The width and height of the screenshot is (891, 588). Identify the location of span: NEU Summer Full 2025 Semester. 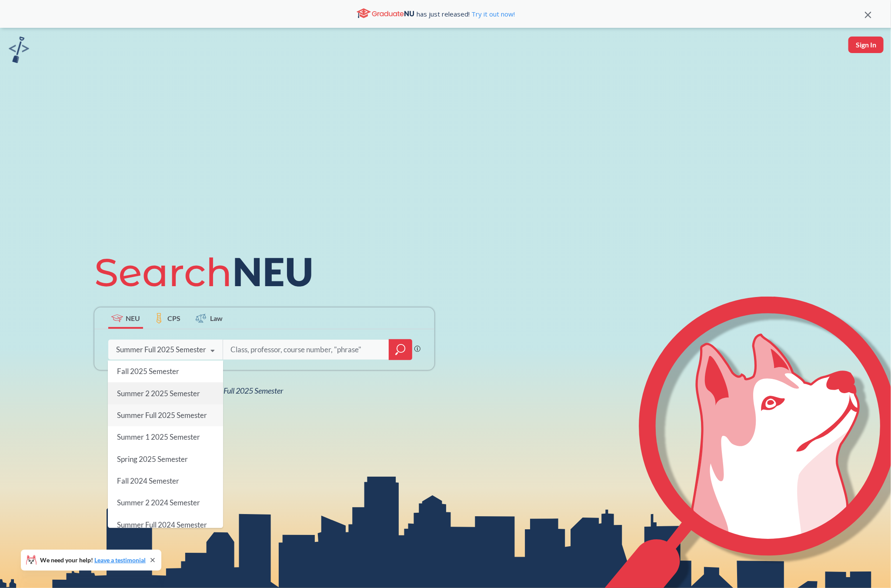
(232, 390).